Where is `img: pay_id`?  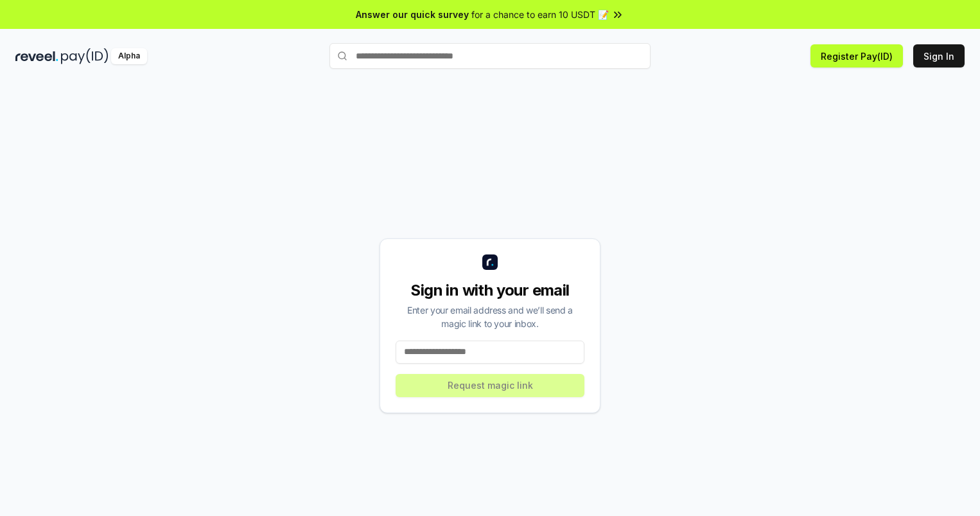 img: pay_id is located at coordinates (85, 56).